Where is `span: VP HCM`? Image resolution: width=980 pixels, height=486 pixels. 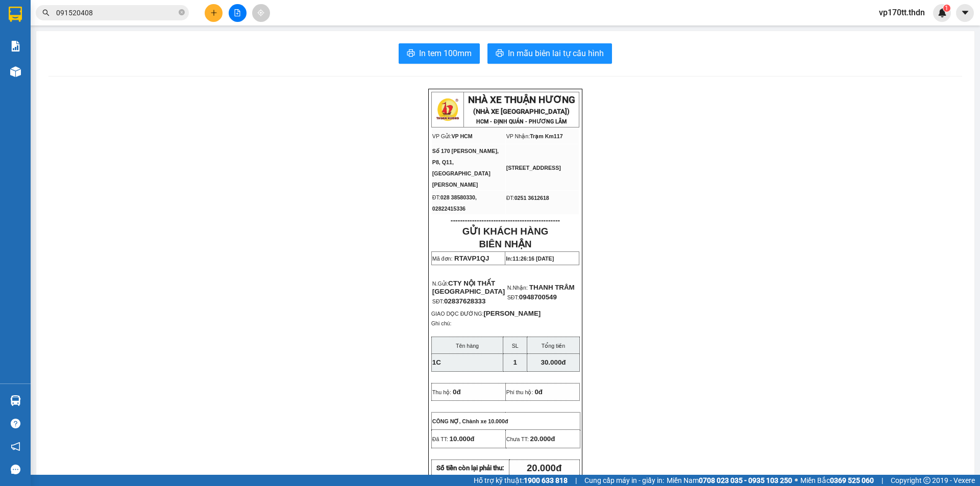
span: VP HCM is located at coordinates (461, 137).